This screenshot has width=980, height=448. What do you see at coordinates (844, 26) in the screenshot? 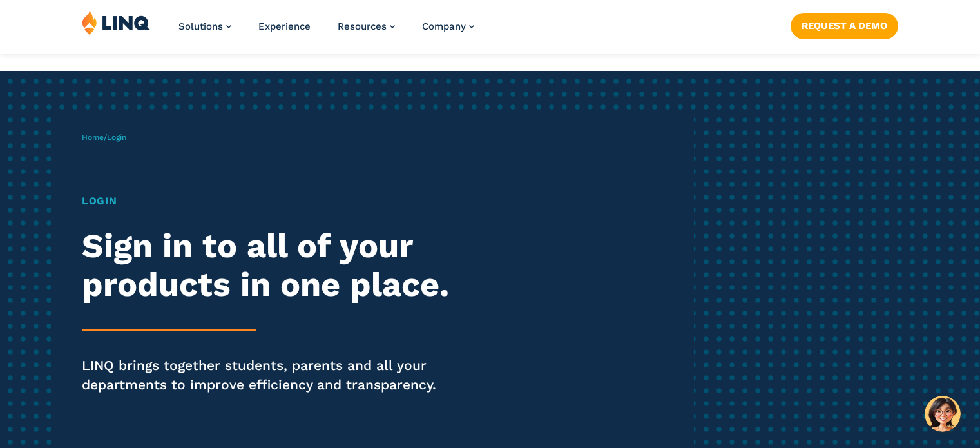
I see `a: Request a Demo` at bounding box center [844, 26].